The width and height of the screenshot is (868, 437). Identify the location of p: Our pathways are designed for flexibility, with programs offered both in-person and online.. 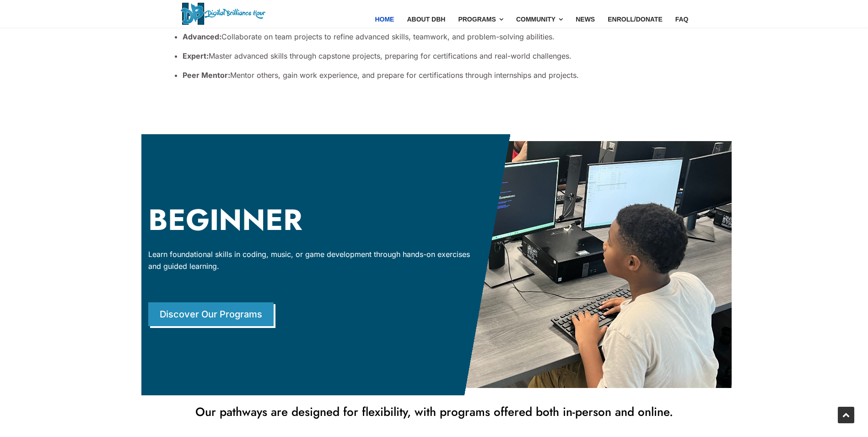
(434, 412).